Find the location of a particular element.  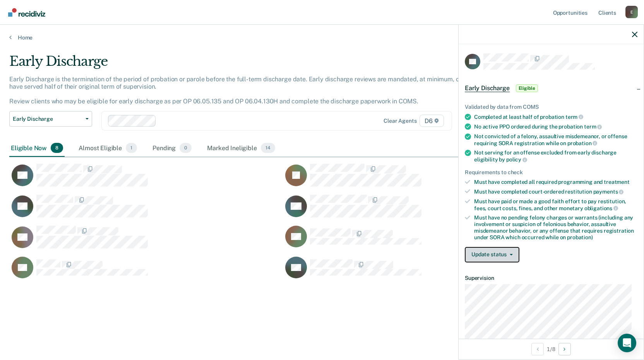

div: Validated by data from COMS is located at coordinates (551, 107).